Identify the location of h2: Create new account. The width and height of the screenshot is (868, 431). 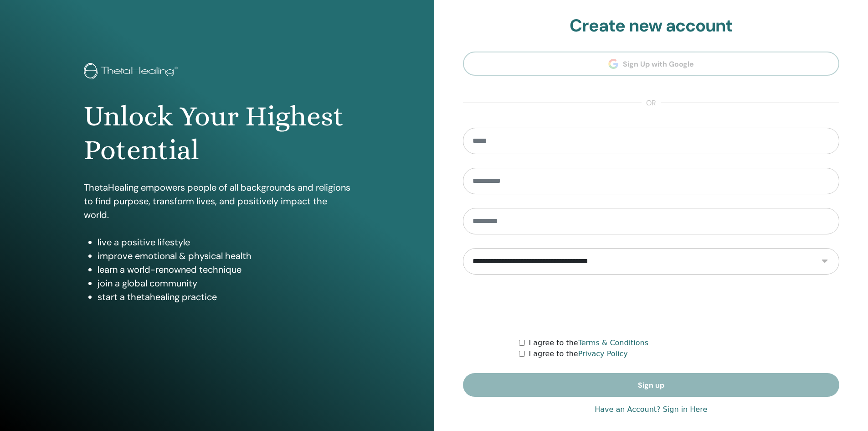
(651, 26).